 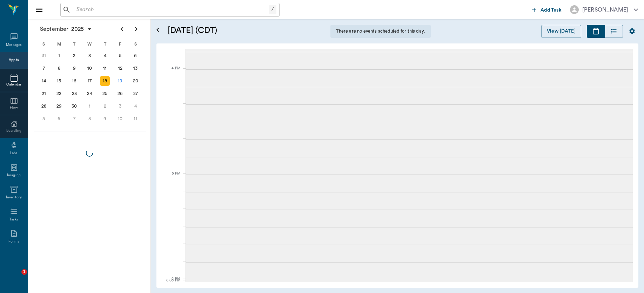 What do you see at coordinates (90, 106) in the screenshot?
I see `div: Wednesday, October 1, 2025` at bounding box center [90, 106].